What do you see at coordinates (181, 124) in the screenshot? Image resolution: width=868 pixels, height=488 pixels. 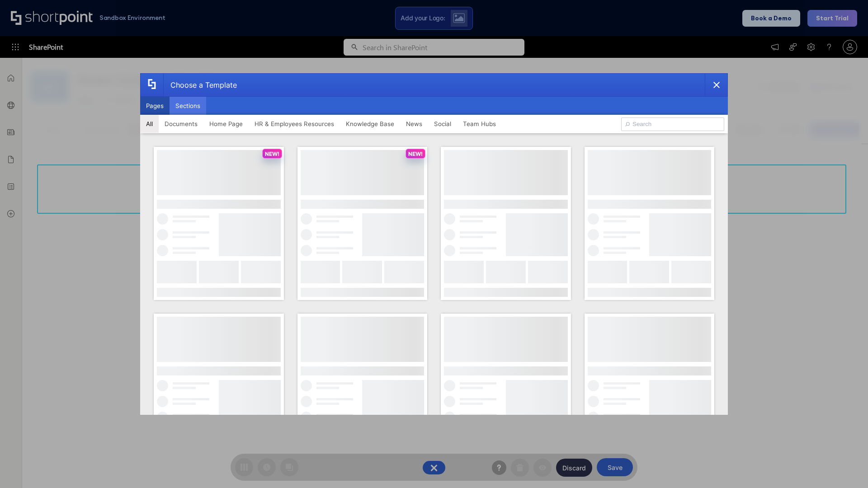 I see `button: Documents` at bounding box center [181, 124].